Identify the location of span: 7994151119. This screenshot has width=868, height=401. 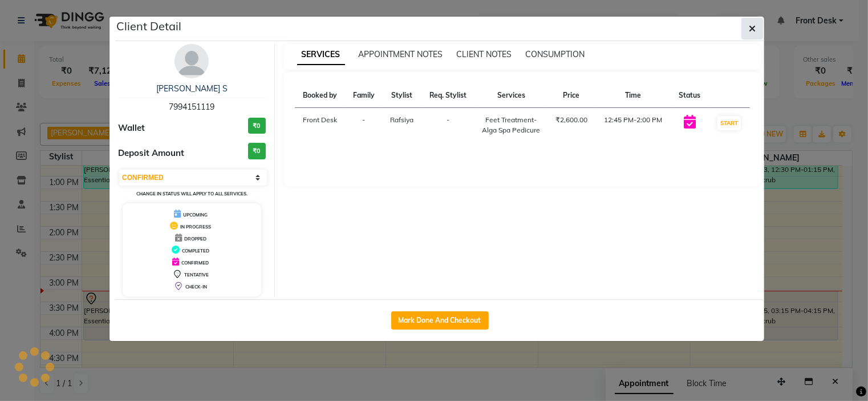
(191, 107).